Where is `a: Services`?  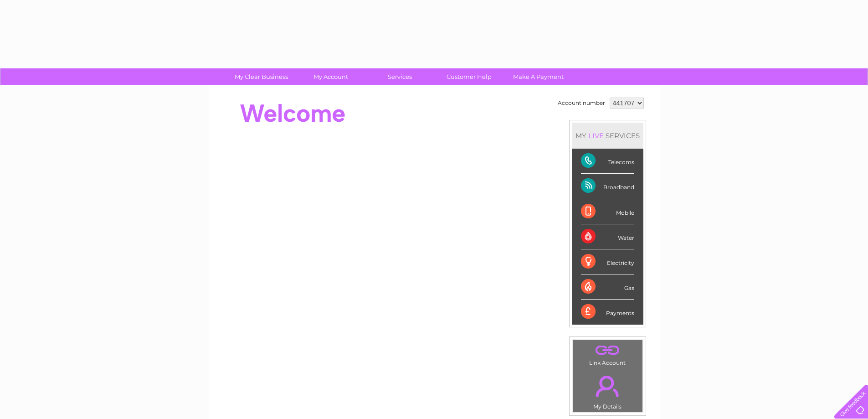
a: Services is located at coordinates (400, 76).